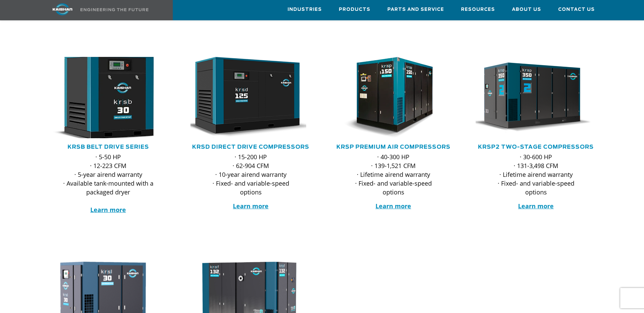 This screenshot has height=313, width=644. Describe the element at coordinates (251, 147) in the screenshot. I see `a: KRSD Direct Drive Compressors` at that location.